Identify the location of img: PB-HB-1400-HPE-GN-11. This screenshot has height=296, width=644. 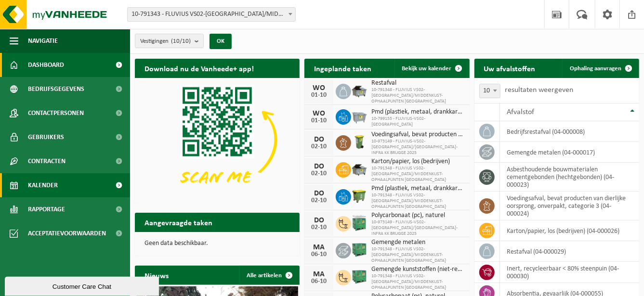
(359, 223).